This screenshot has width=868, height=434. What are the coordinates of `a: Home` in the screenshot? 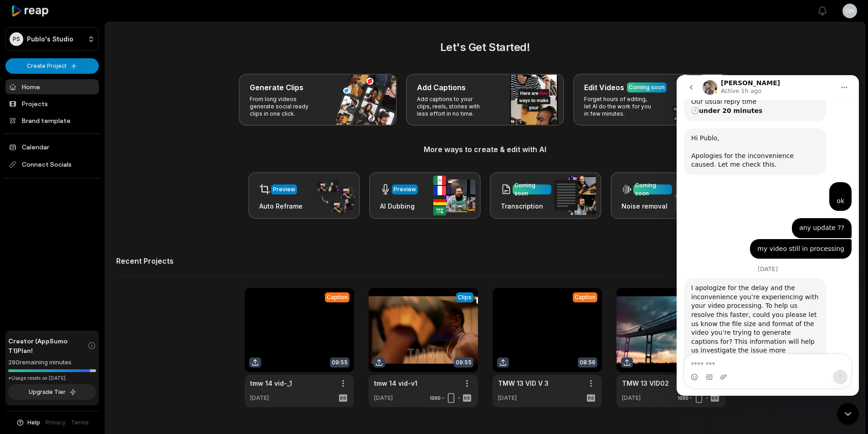 It's located at (52, 87).